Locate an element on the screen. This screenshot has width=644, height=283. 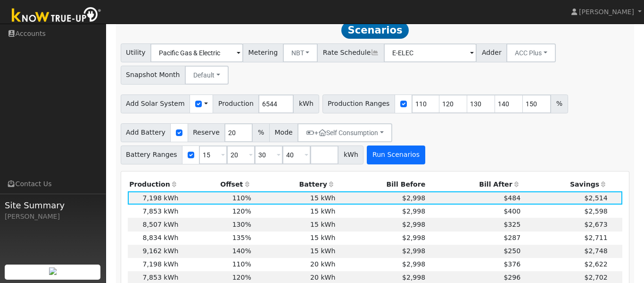
span: Add Battery is located at coordinates (146, 133).